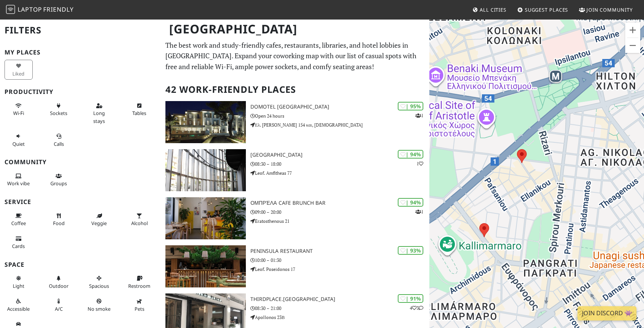  Describe the element at coordinates (410, 298) in the screenshot. I see `div: | 91%` at that location.